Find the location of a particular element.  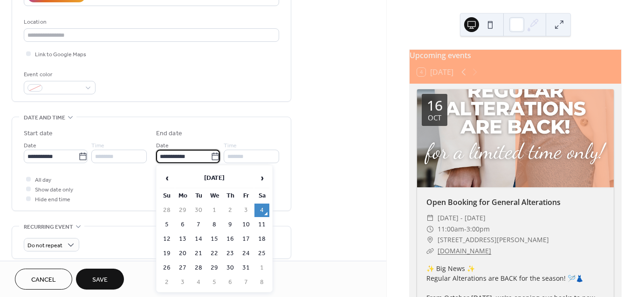

td: 11 is located at coordinates (262, 225).